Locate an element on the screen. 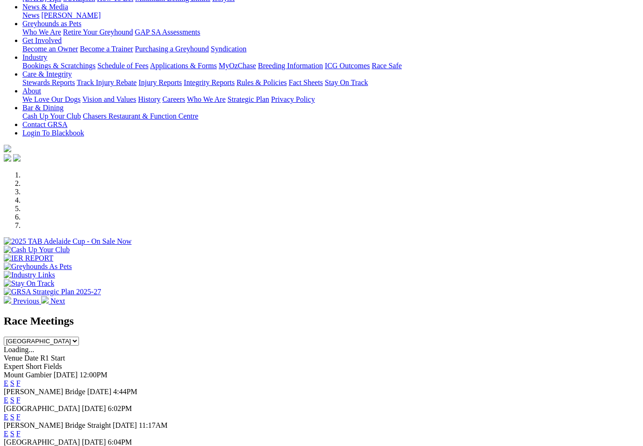 The image size is (643, 446). span: Expert is located at coordinates (14, 366).